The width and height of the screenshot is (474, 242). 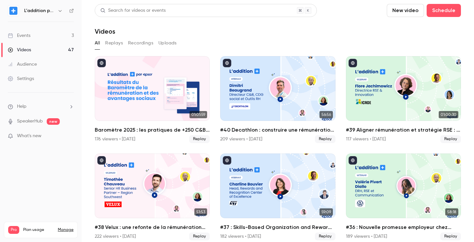 I want to click on div: Settings, so click(x=21, y=79).